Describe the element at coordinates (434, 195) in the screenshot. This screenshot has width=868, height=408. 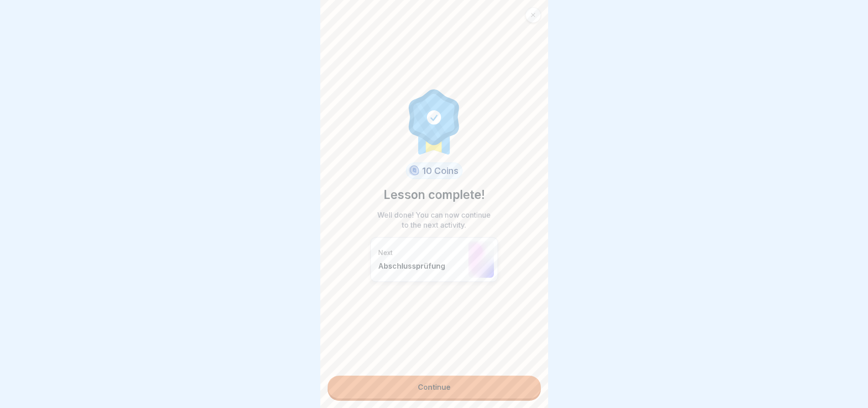
I see `p: Lesson complete!` at that location.